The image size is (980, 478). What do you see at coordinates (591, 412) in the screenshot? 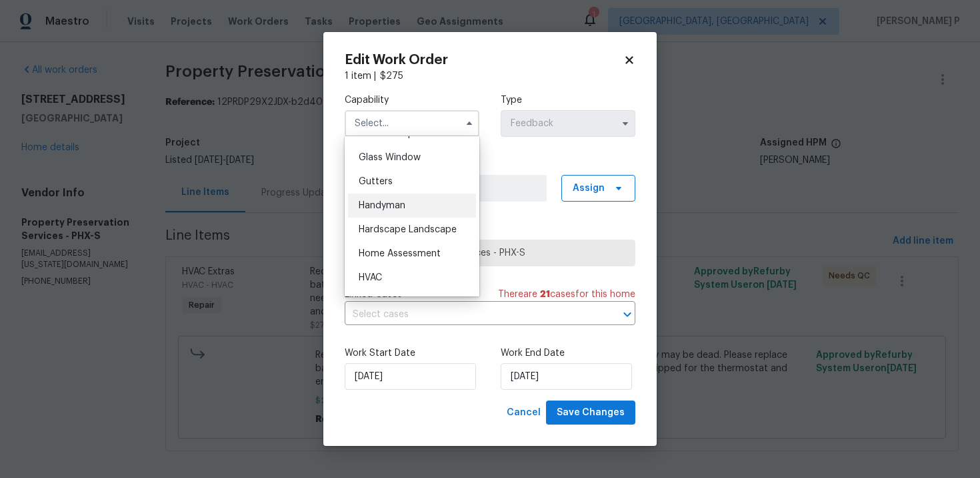
I see `span: Save Changes` at bounding box center [591, 412].